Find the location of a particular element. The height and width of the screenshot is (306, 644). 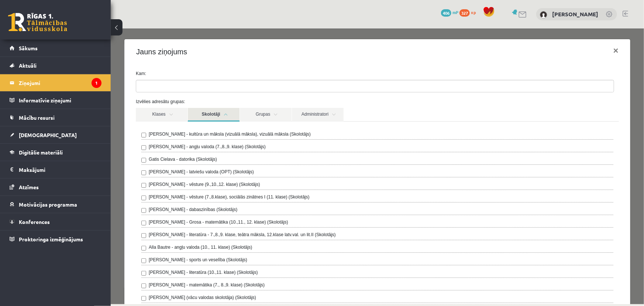

a: Motivācijas programma is located at coordinates (55, 204).